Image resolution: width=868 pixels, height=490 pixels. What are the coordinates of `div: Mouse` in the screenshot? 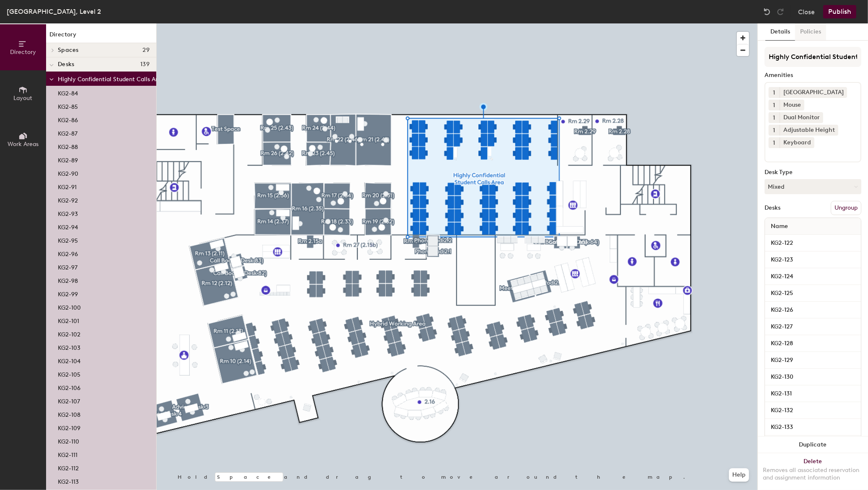 It's located at (792, 105).